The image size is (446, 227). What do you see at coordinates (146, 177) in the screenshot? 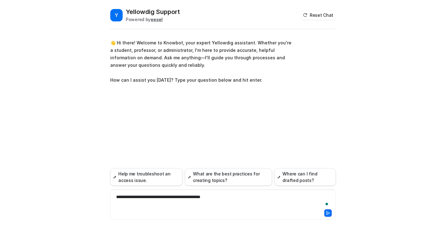
I see `button: Help me troubleshoot an access issue.` at bounding box center [146, 177].